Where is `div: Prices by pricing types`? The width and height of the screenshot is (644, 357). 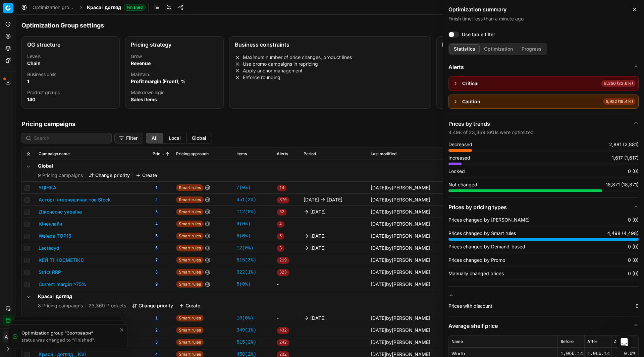
div: Prices by pricing types is located at coordinates (544, 252).